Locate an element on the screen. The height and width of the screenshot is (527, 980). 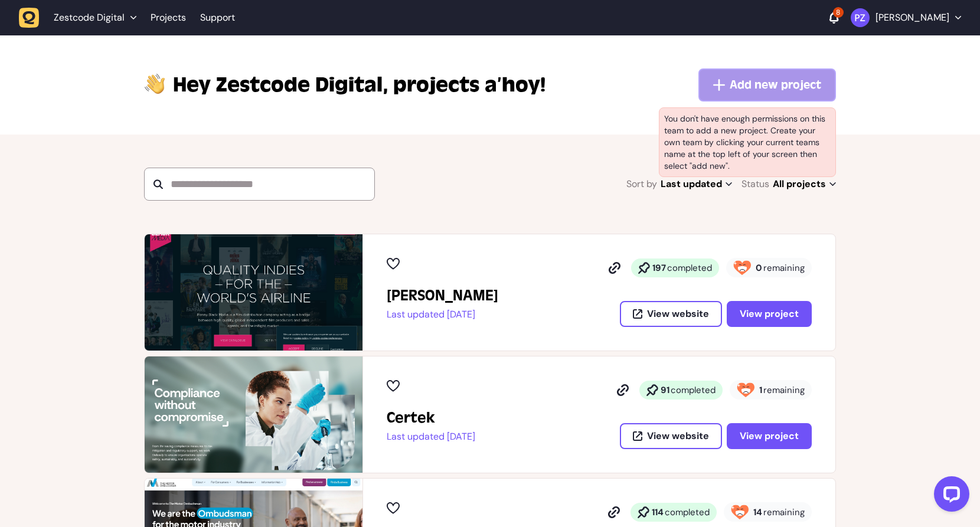
h2: Certek is located at coordinates (431, 417).